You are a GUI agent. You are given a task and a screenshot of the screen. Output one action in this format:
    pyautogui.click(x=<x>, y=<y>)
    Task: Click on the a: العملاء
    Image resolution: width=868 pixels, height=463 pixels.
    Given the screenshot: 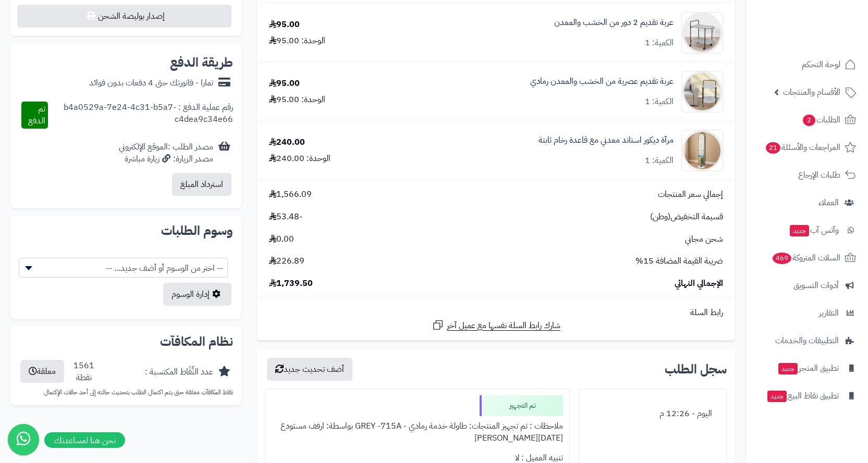 What is the action you would take?
    pyautogui.click(x=807, y=203)
    